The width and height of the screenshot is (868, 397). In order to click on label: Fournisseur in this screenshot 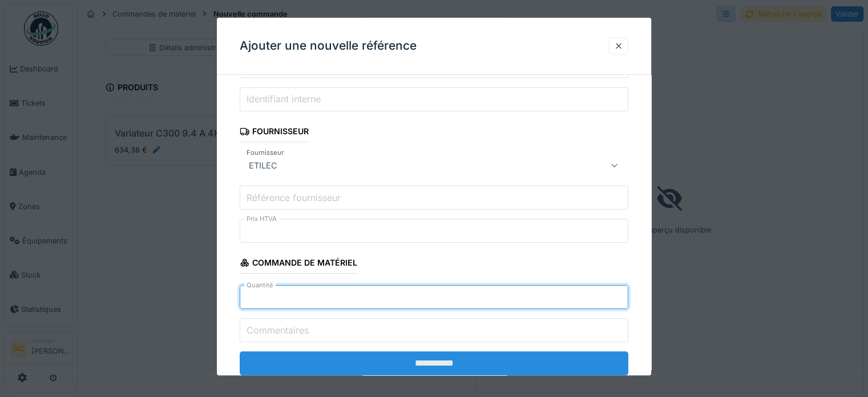, I will do `click(265, 153)`.